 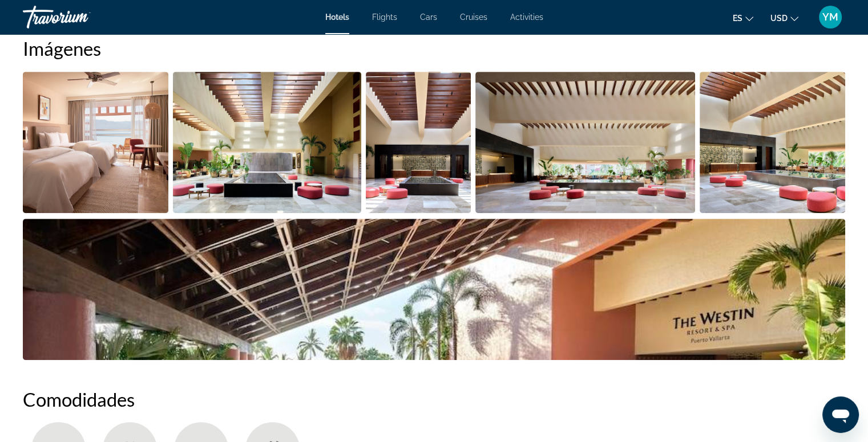 I want to click on h2: Comodidades, so click(x=434, y=399).